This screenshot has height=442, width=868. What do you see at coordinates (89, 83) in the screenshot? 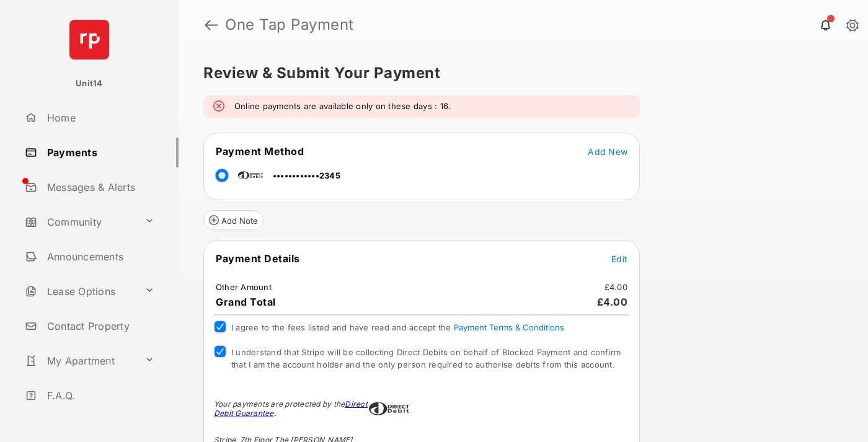
I see `p: Unit14` at bounding box center [89, 83].